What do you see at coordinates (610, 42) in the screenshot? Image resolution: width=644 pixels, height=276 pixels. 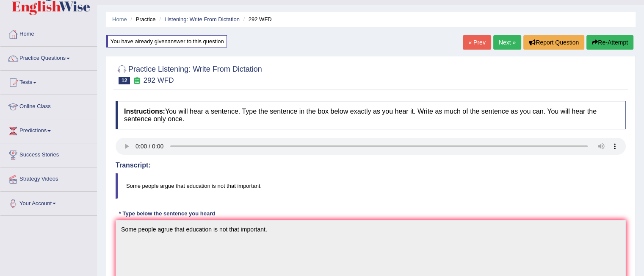 I see `button: Re-Attempt` at bounding box center [610, 42].